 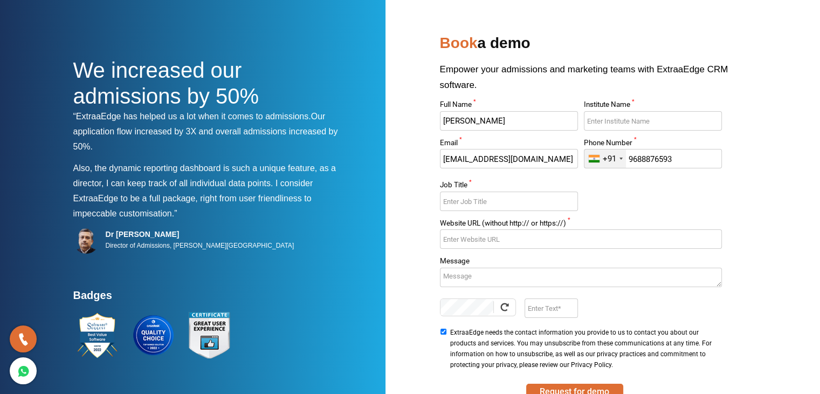 What do you see at coordinates (653, 121) in the screenshot?
I see `input: Enter Institute Name` at bounding box center [653, 121].